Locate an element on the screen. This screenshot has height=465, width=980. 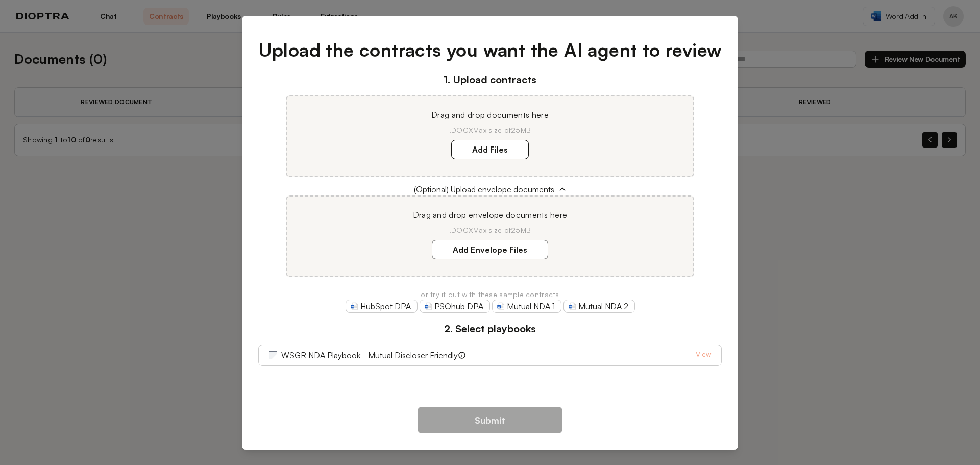
button: Submit is located at coordinates (490, 420).